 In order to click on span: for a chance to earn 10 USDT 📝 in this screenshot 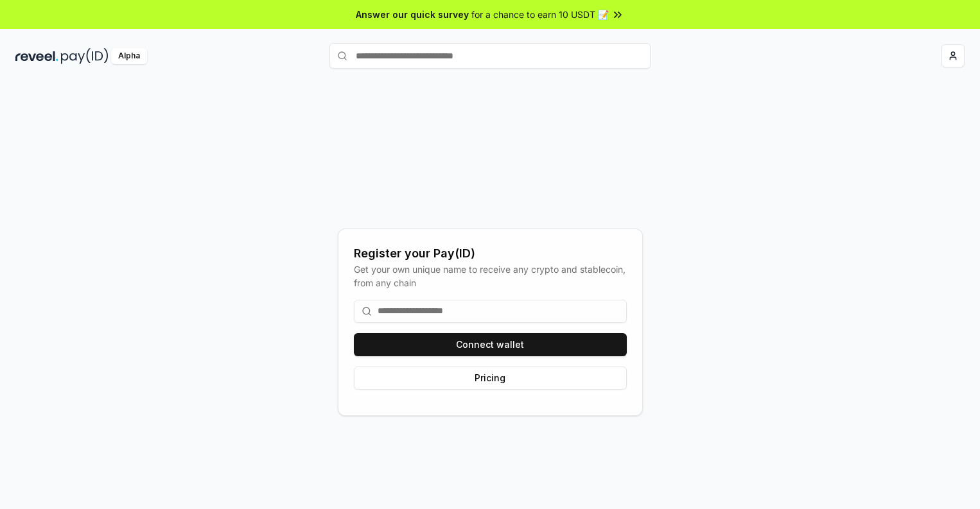, I will do `click(541, 14)`.